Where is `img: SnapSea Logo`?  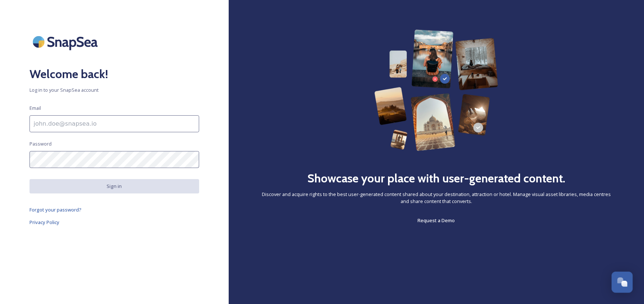 img: SnapSea Logo is located at coordinates (67, 41).